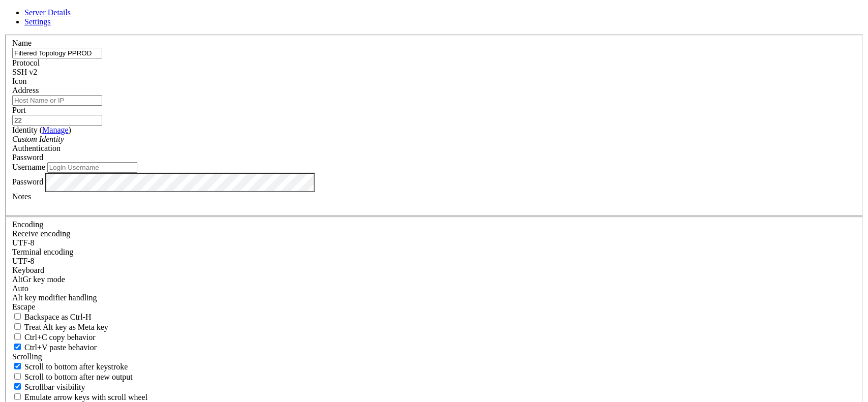 The height and width of the screenshot is (402, 868). Describe the element at coordinates (55, 297) in the screenshot. I see `label: Controls how the Alt key is handled. Escape: Send an ESC prefix. 8-Bit: Add 128 to the typed char...` at that location.